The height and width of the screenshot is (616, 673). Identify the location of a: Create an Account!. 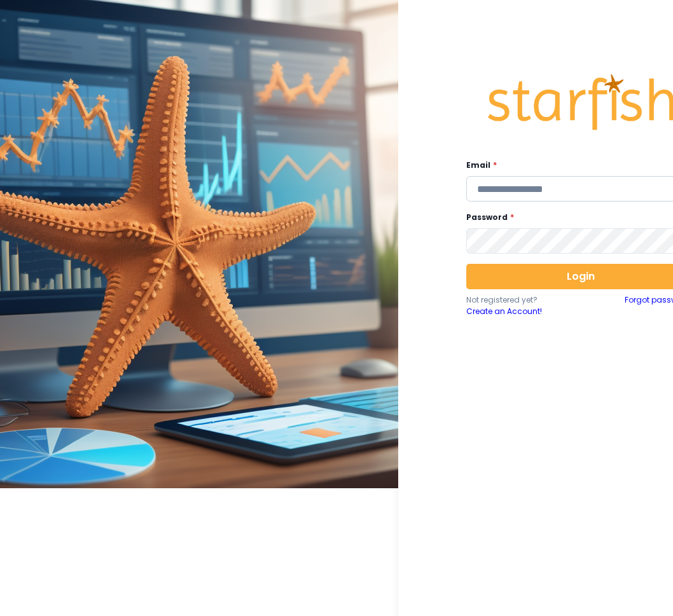
(524, 312).